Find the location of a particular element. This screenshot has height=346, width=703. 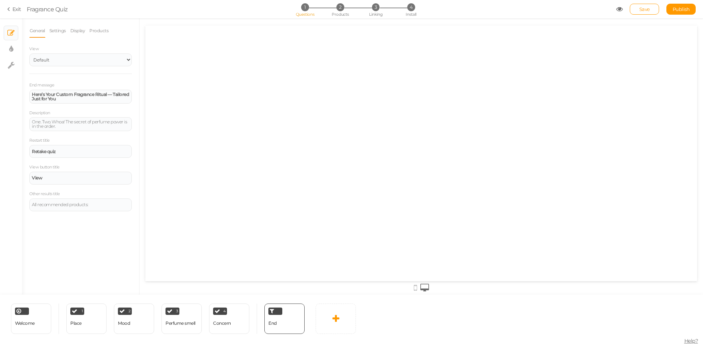

div: 3 Perfume smell is located at coordinates (182, 319).